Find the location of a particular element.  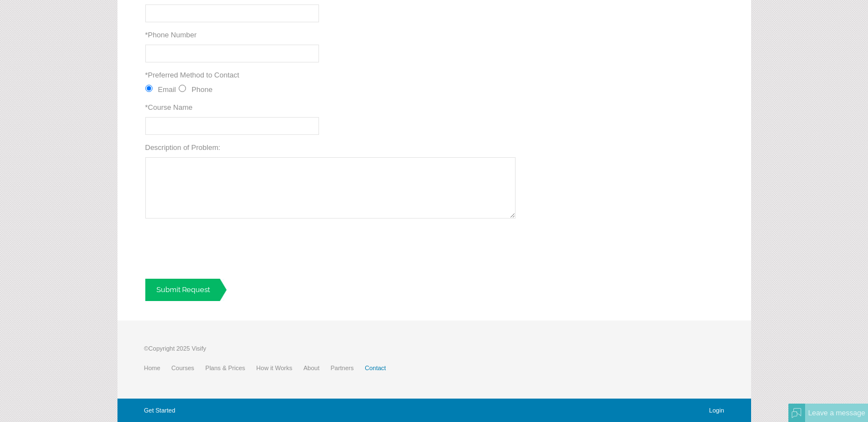

label: Phone is located at coordinates (202, 89).